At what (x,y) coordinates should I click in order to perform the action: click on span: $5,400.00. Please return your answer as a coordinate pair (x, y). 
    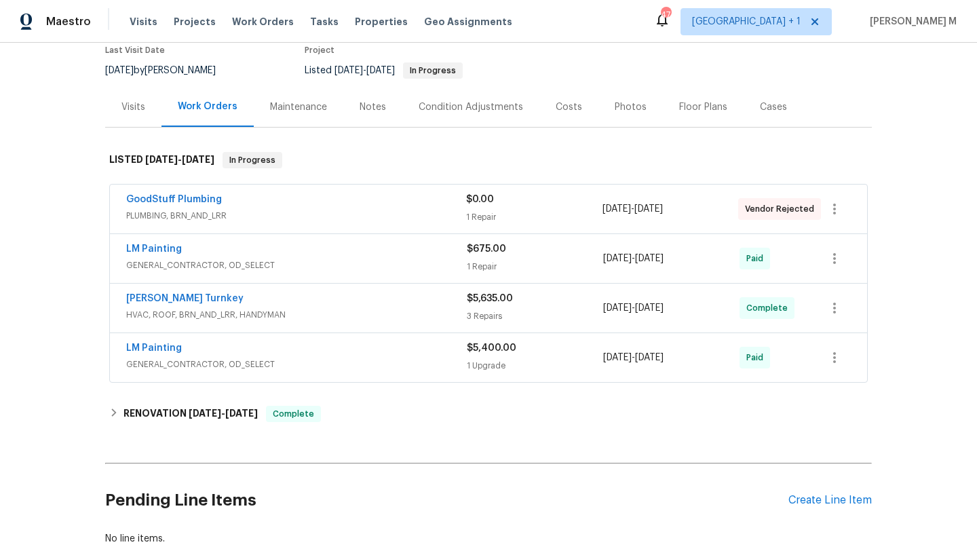
    Looking at the image, I should click on (491, 348).